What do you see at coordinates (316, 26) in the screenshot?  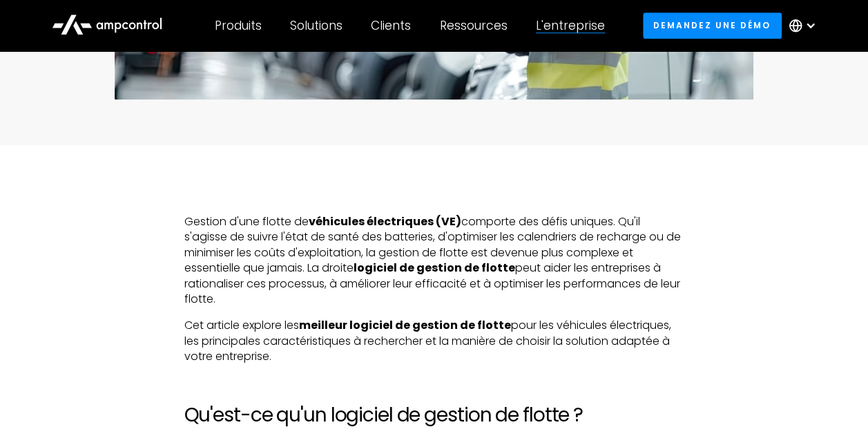 I see `div: Solutions` at bounding box center [316, 26].